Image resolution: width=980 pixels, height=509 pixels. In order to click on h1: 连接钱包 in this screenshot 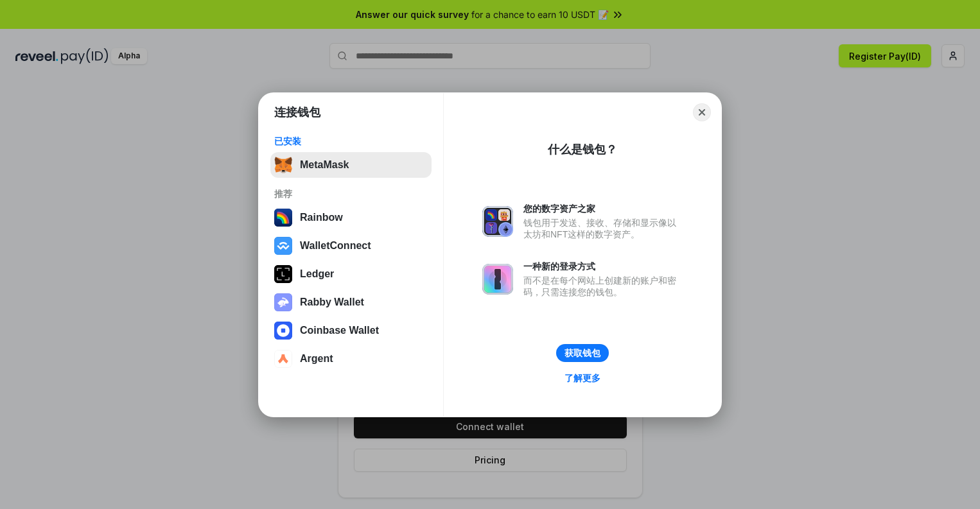, I will do `click(297, 112)`.